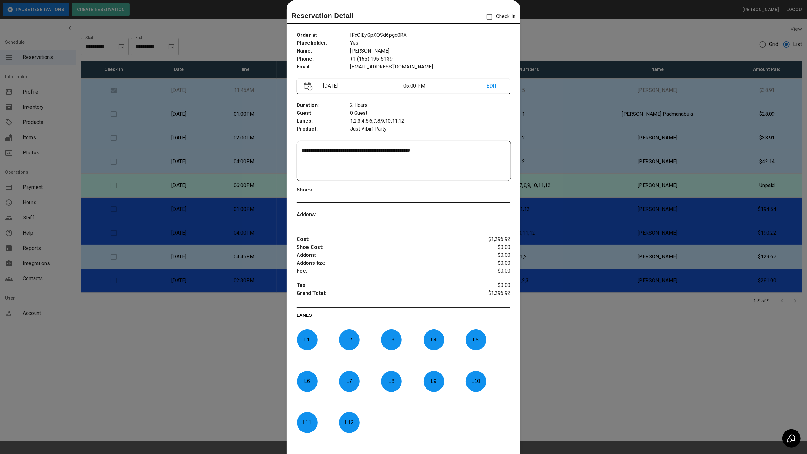 The image size is (807, 454). I want to click on p: Addons tax :, so click(386, 263).